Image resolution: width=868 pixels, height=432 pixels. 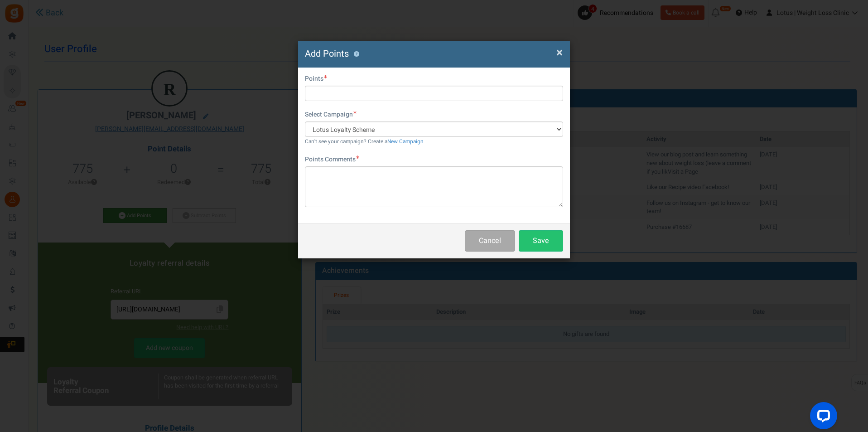 I want to click on small: Can't see your campaign? Create a, so click(x=364, y=142).